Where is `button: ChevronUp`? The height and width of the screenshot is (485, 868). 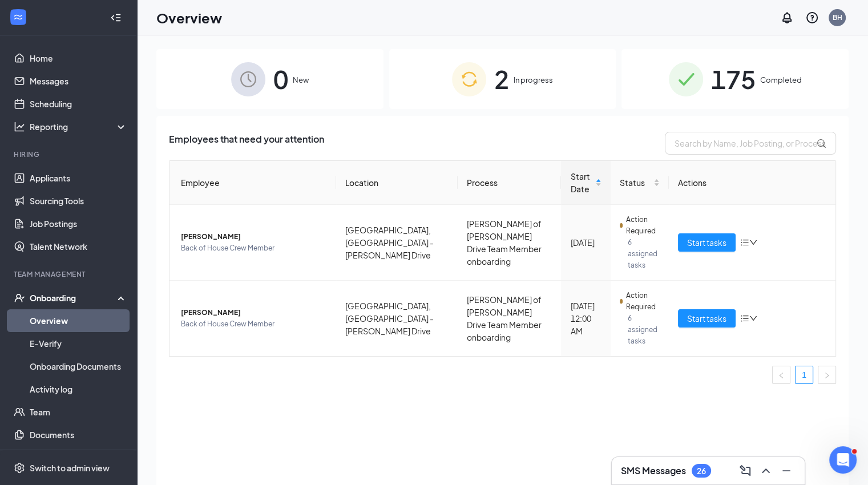
button: ChevronUp is located at coordinates (766, 471).